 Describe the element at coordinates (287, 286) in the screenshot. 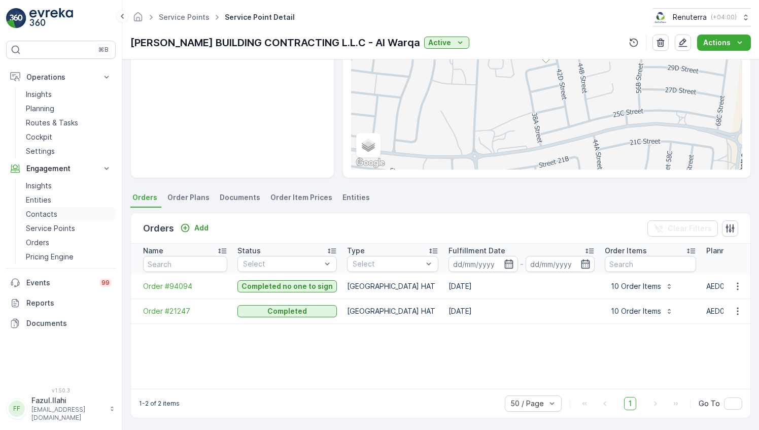

I see `button: Completed no one to sign` at that location.